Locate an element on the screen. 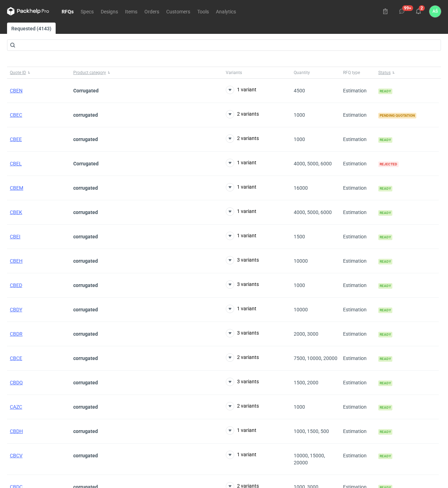  a: Analytics is located at coordinates (225, 11).